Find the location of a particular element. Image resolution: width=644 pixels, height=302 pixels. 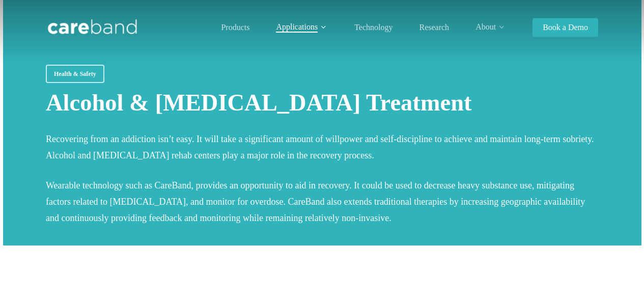

span: Products is located at coordinates (235, 27).